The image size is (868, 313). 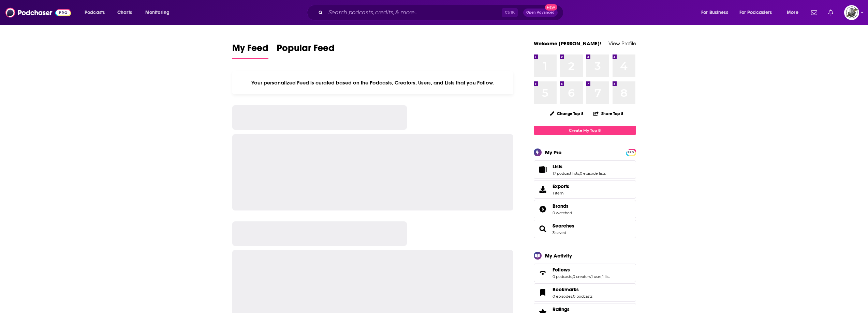 What do you see at coordinates (852, 13) in the screenshot?
I see `button: Show profile menu` at bounding box center [852, 13].